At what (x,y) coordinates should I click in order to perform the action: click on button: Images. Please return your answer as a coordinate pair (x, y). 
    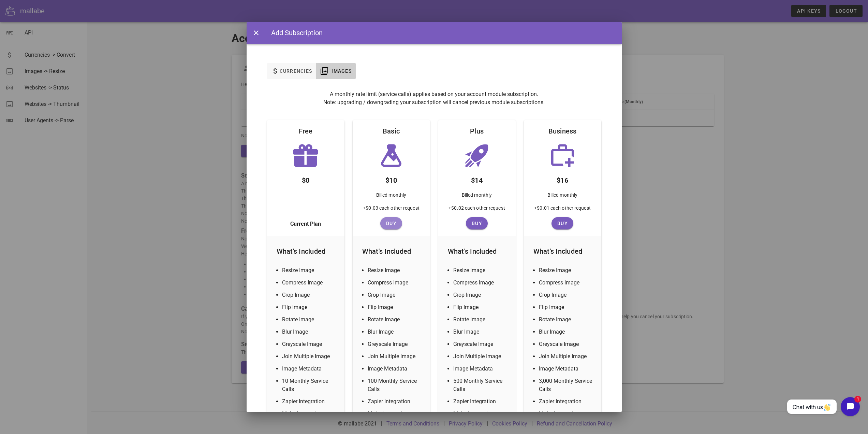
    Looking at the image, I should click on (336, 71).